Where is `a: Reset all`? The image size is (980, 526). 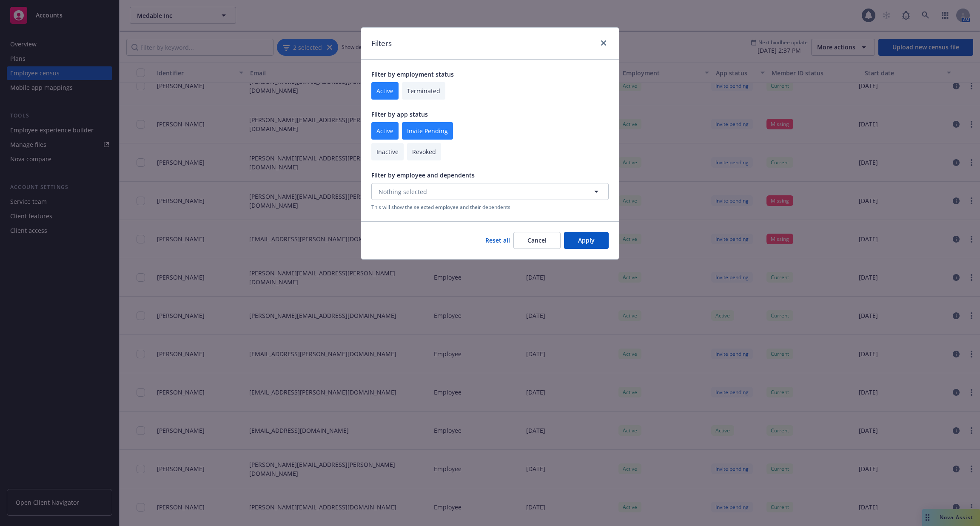 a: Reset all is located at coordinates (498, 240).